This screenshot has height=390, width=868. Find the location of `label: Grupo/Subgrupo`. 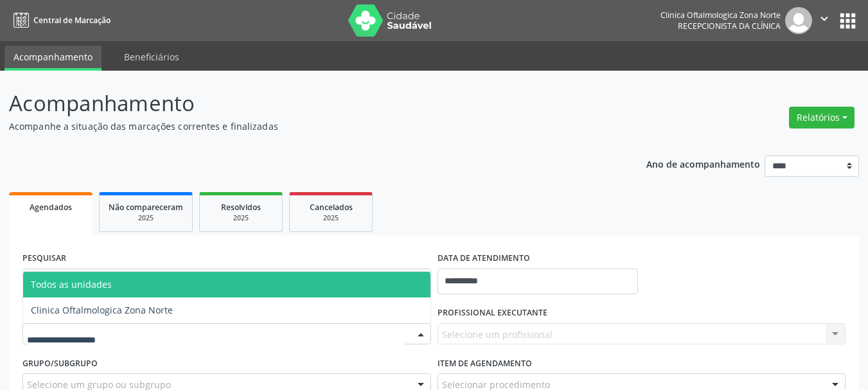

label: Grupo/Subgrupo is located at coordinates (59, 363).